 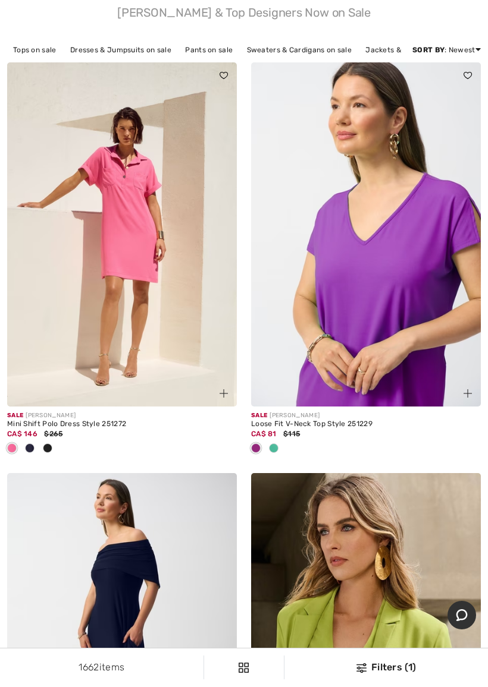 I want to click on img: Loose Fit V-Neck Top Style 251229. Purple orchid, so click(x=366, y=234).